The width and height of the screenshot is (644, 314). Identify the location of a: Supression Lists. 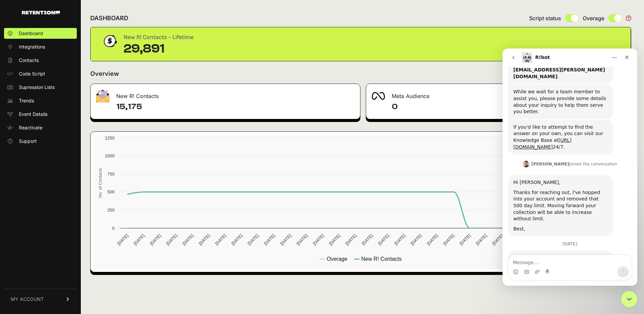
(40, 87).